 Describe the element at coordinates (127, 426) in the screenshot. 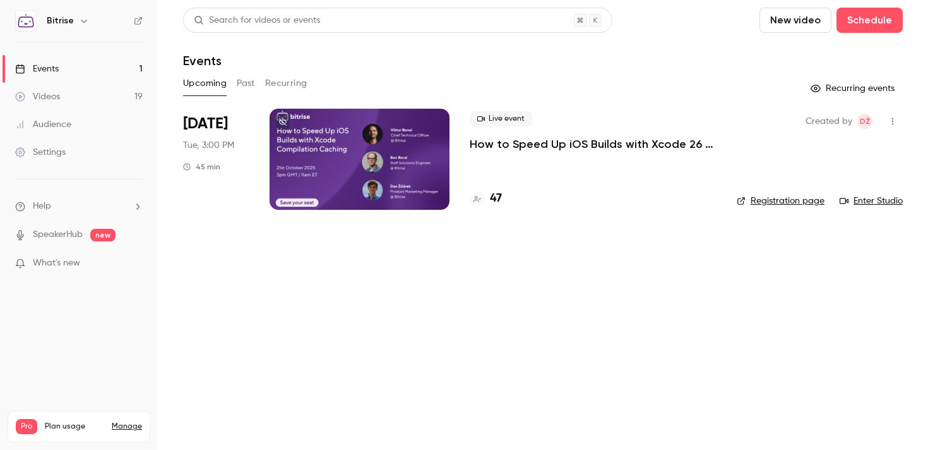

I see `a: Manage` at that location.